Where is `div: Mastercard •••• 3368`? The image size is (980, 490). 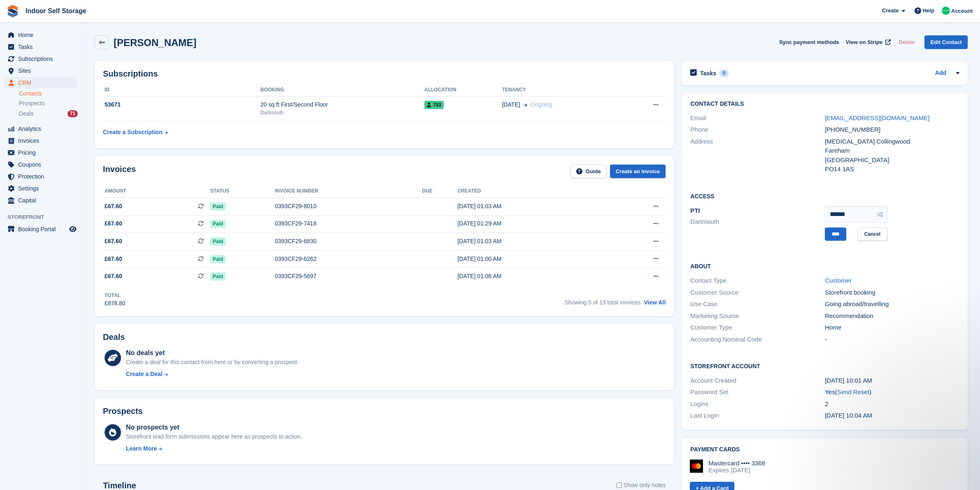 div: Mastercard •••• 3368 is located at coordinates (737, 463).